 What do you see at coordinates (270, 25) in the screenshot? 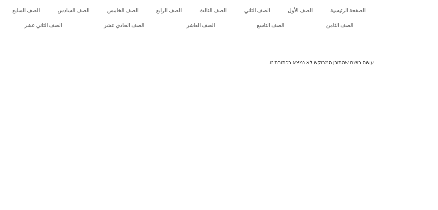
I see `a: الصف التاسع` at bounding box center [270, 25].